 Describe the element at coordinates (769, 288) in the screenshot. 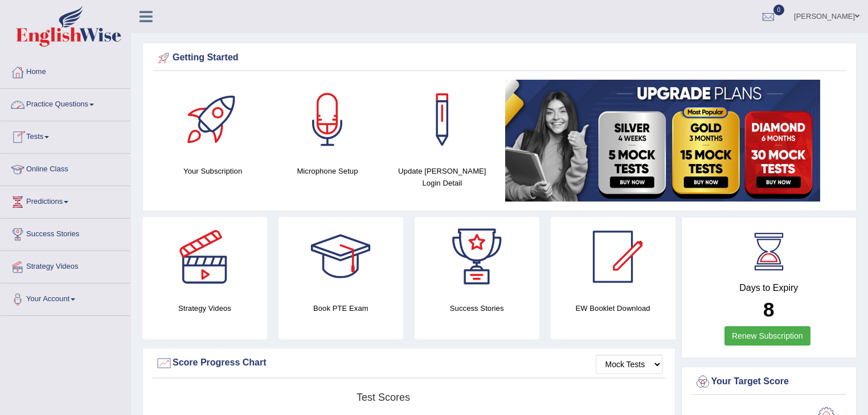

I see `h4: Days to Expiry` at that location.